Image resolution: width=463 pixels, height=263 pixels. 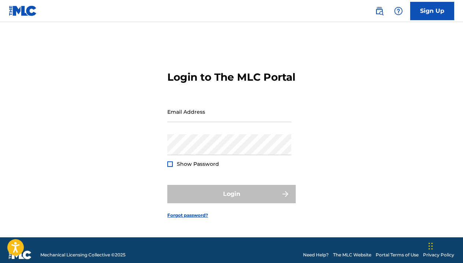 I want to click on img: help, so click(x=399, y=11).